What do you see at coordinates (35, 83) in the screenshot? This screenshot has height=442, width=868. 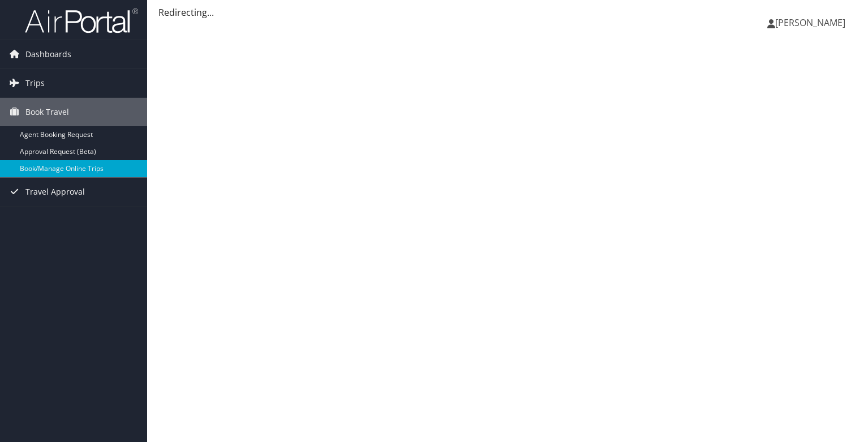 I see `span: Trips` at bounding box center [35, 83].